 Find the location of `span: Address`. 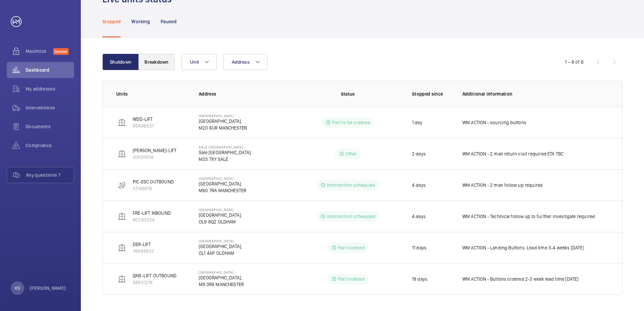

span: Address is located at coordinates (241, 62).